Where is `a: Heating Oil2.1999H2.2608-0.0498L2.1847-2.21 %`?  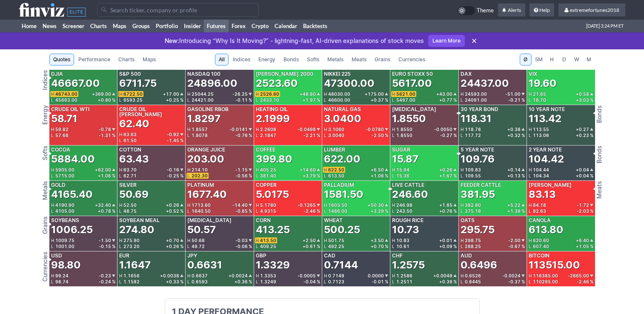 a: Heating Oil2.1999H2.2608-0.0498L2.1847-2.21 % is located at coordinates (288, 125).